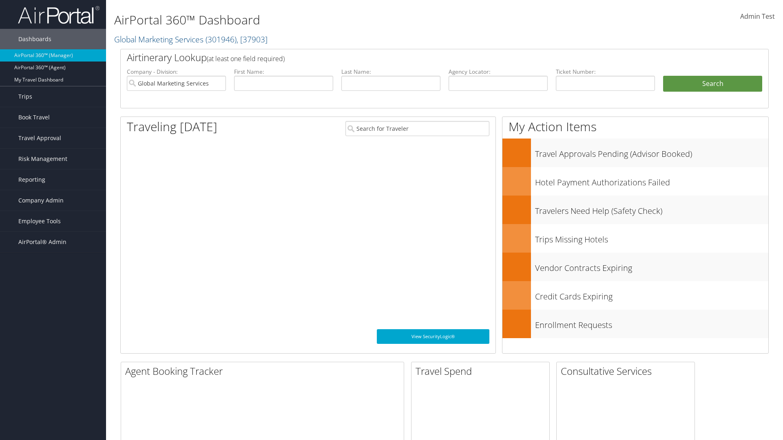 The image size is (783, 440). What do you see at coordinates (635, 153) in the screenshot?
I see `a: Travel Approvals Pending (Advisor Booked)` at bounding box center [635, 153].